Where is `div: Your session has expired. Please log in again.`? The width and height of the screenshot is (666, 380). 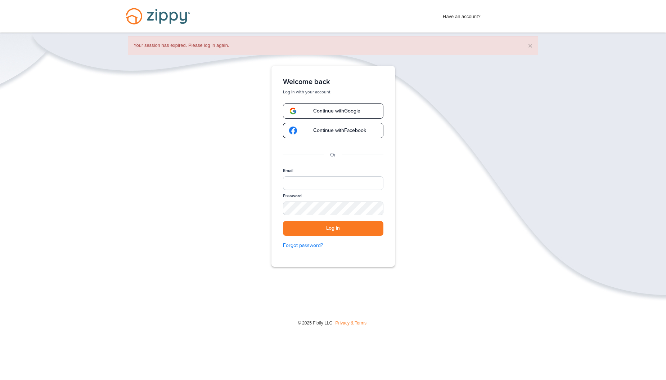
div: Your session has expired. Please log in again. is located at coordinates (333, 45).